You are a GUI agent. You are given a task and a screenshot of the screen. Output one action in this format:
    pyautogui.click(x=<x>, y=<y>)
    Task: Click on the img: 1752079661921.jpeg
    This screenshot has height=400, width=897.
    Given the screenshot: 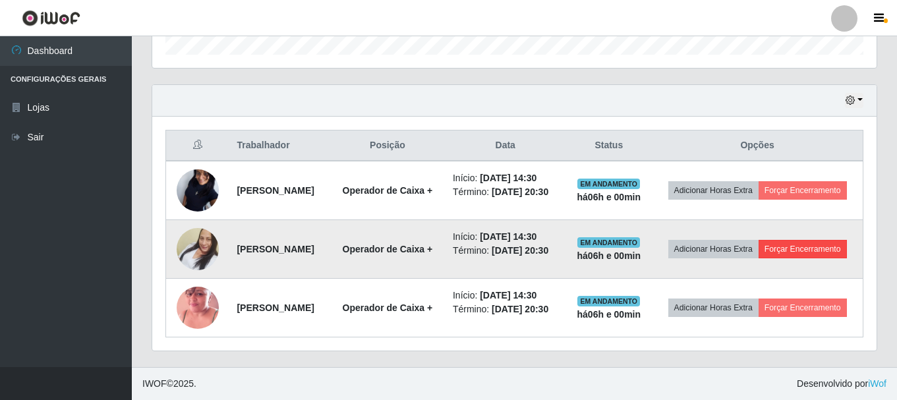 What is the action you would take?
    pyautogui.click(x=198, y=308)
    